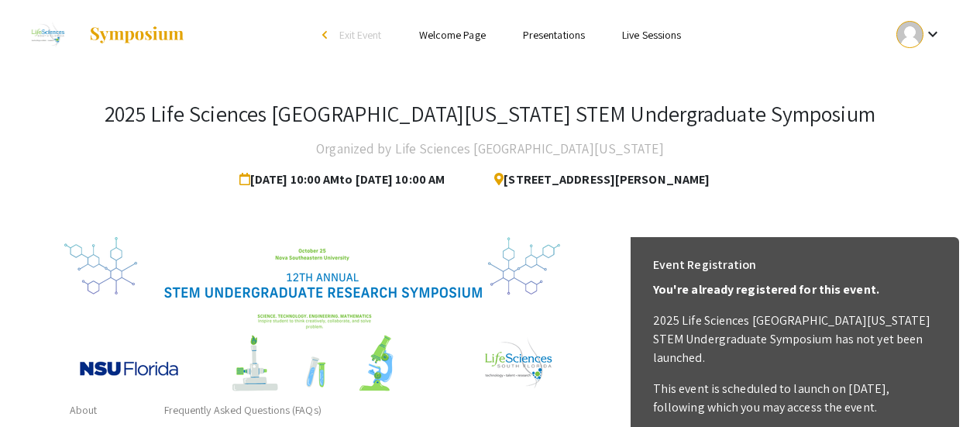 The height and width of the screenshot is (427, 980). Describe the element at coordinates (453, 35) in the screenshot. I see `a: Welcome Page` at that location.